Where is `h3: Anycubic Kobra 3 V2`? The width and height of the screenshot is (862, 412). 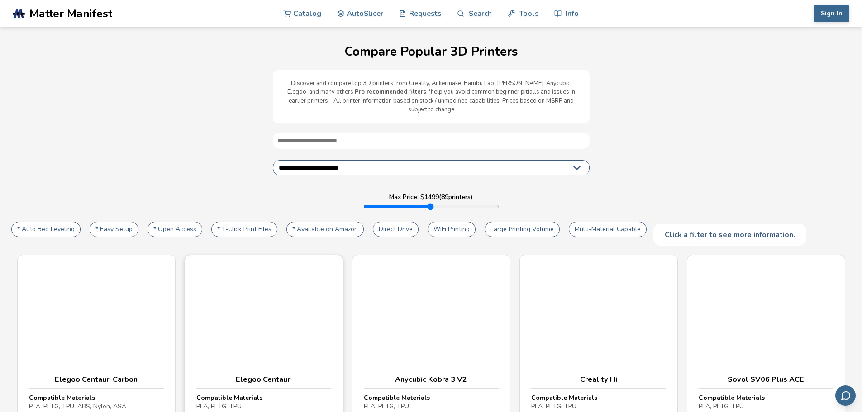
h3: Anycubic Kobra 3 V2 is located at coordinates (431, 380).